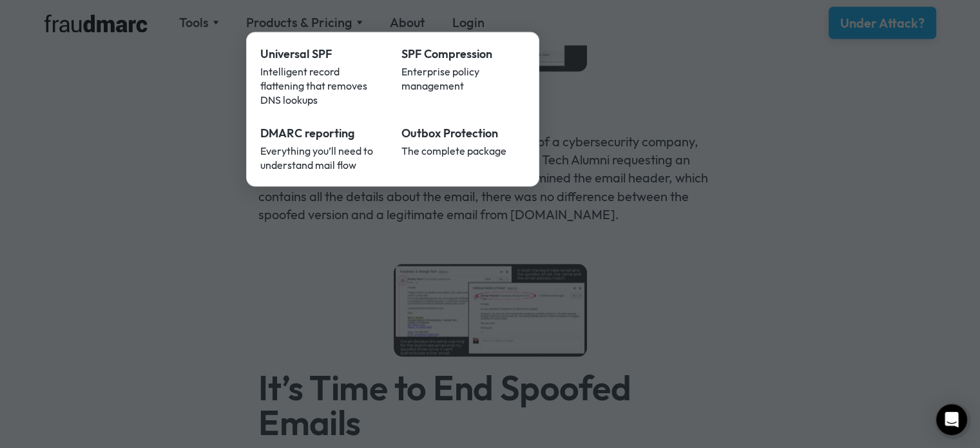 The image size is (980, 448). What do you see at coordinates (464, 54) in the screenshot?
I see `div: SPF Compression` at bounding box center [464, 54].